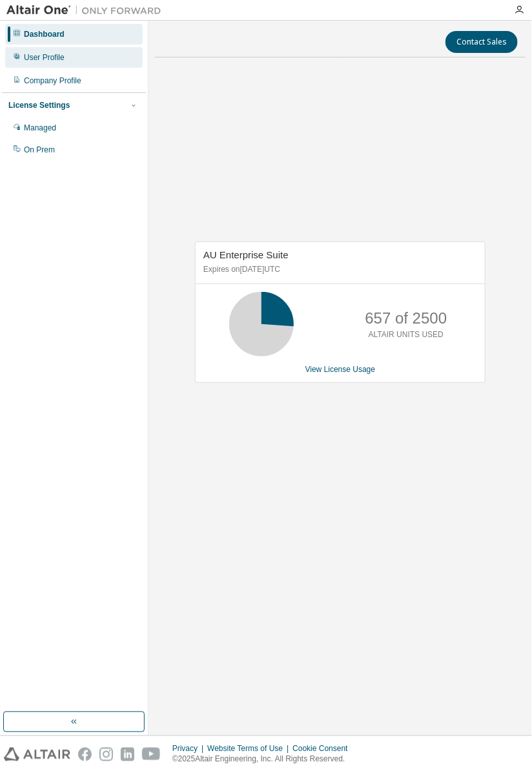 The image size is (532, 773). Describe the element at coordinates (40, 150) in the screenshot. I see `div: On Prem` at that location.